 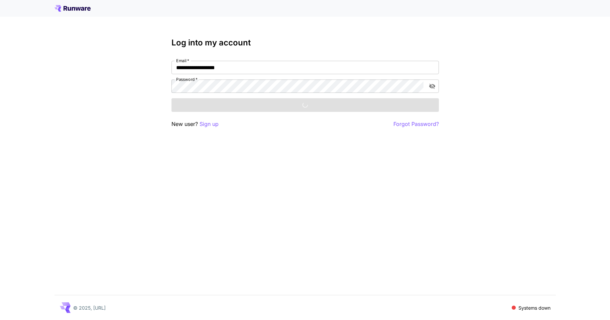 What do you see at coordinates (534, 308) in the screenshot?
I see `p: Systems down` at bounding box center [534, 308].